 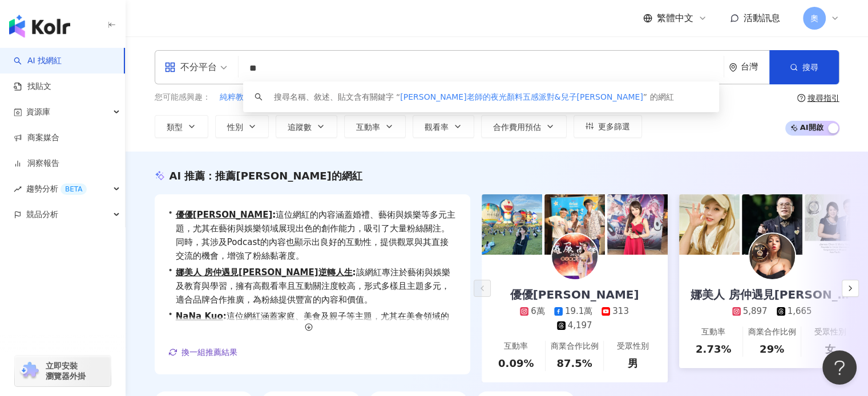 I want to click on div: 19.1萬, so click(x=579, y=311).